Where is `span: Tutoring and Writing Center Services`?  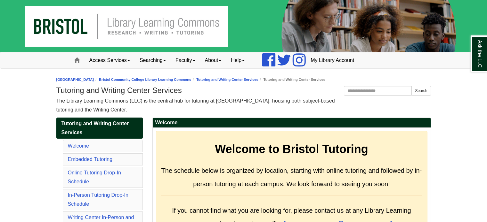
span: Tutoring and Writing Center Services is located at coordinates (95, 128).